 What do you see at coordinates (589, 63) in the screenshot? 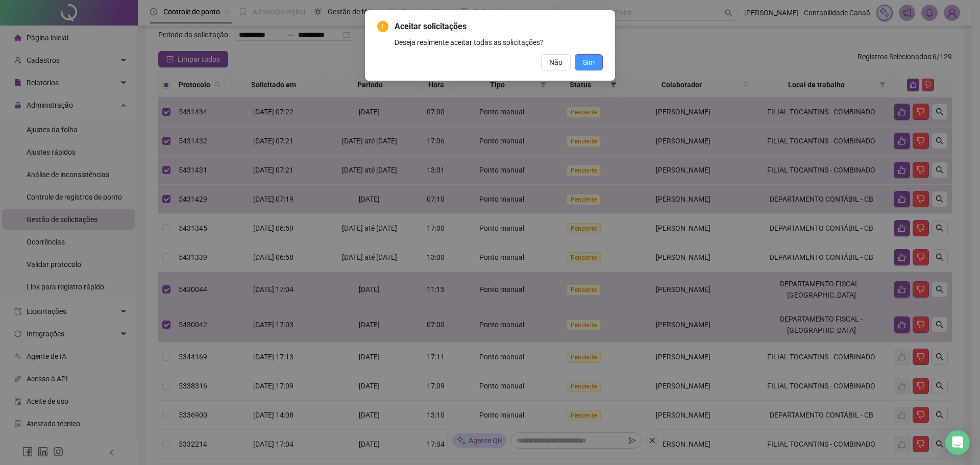
I see `button: Sim` at bounding box center [589, 63].